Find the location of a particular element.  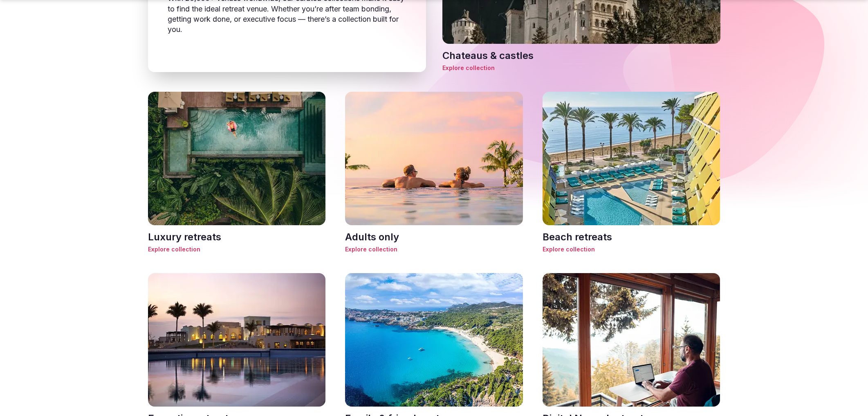

img: Family & friends getaways is located at coordinates (434, 340).